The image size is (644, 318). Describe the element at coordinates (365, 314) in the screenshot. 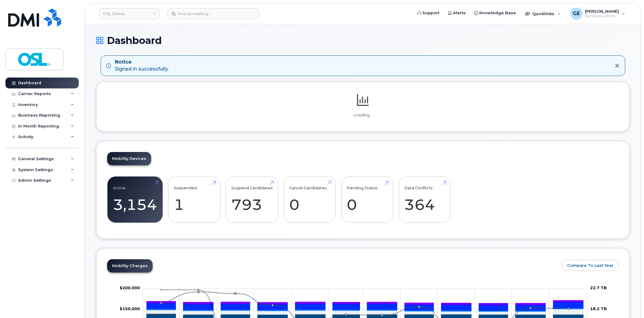

I see `g: Roaming` at that location.